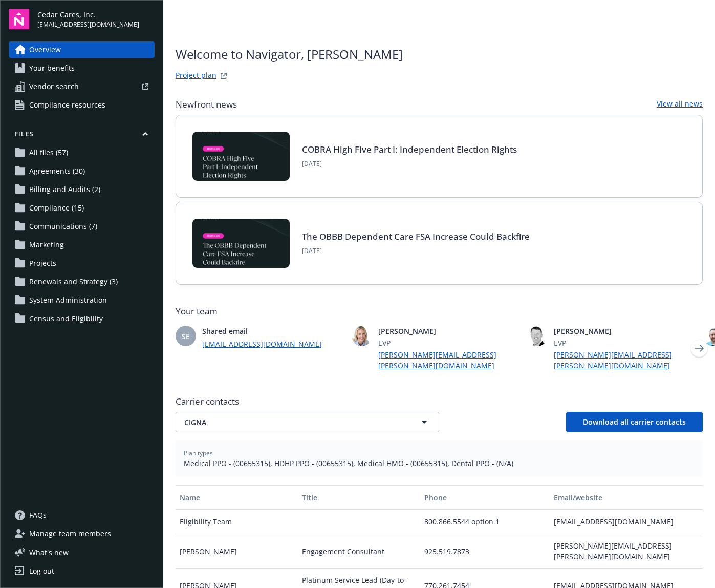 This screenshot has height=588, width=715. Describe the element at coordinates (81, 515) in the screenshot. I see `a: FAQs` at that location.